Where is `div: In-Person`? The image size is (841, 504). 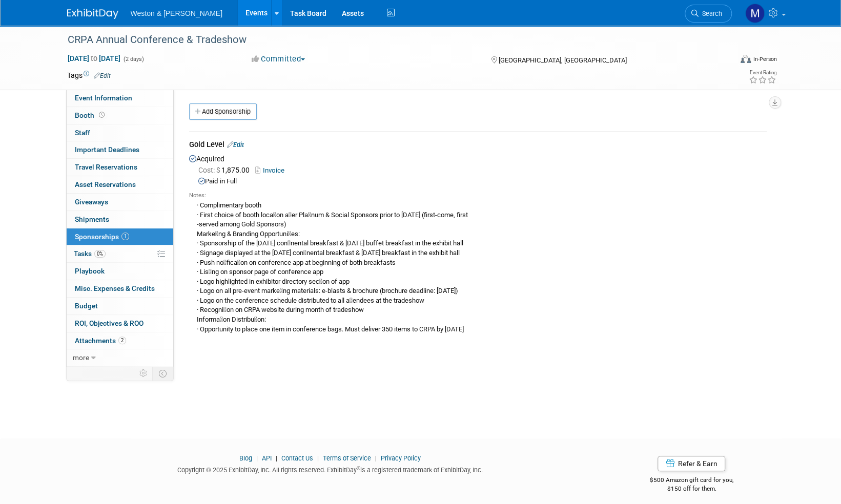 div: In-Person is located at coordinates (764, 59).